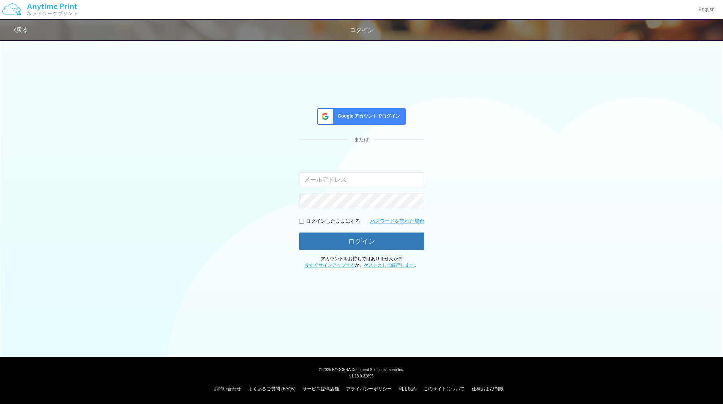  What do you see at coordinates (362, 30) in the screenshot?
I see `span: ログイン` at bounding box center [362, 30].